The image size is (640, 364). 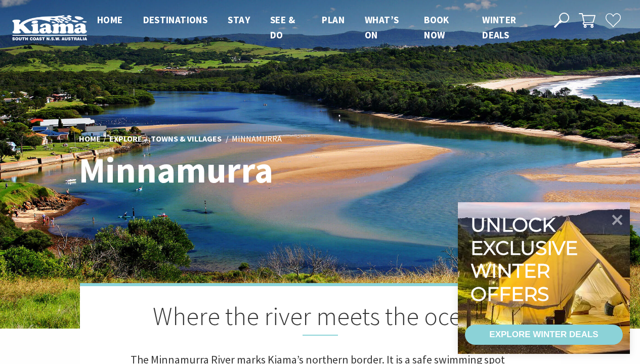 I want to click on div: Unlock exclusive winter offers, so click(x=526, y=260).